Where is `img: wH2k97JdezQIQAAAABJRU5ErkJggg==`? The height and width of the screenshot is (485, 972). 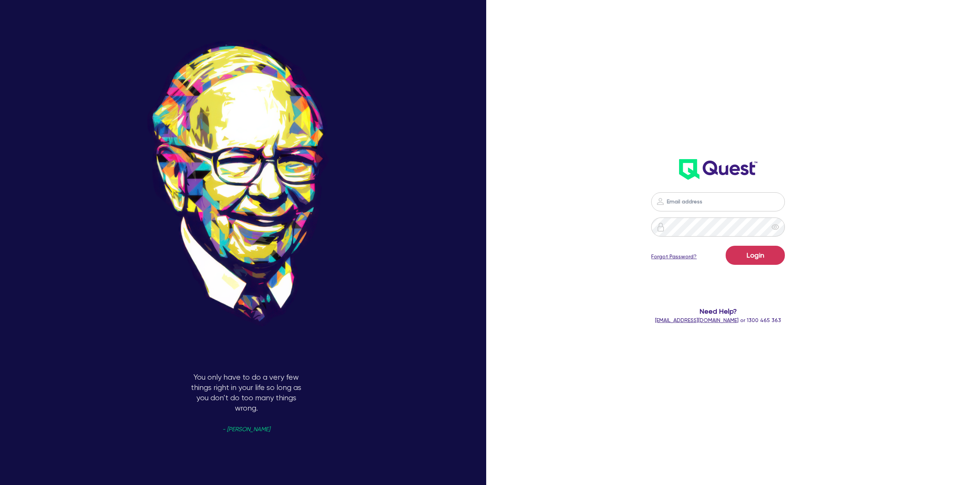 img: wH2k97JdezQIQAAAABJRU5ErkJggg== is located at coordinates (718, 170).